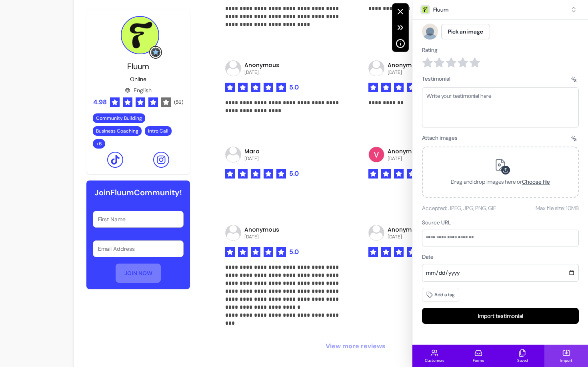 The image size is (588, 367). Describe the element at coordinates (179, 102) in the screenshot. I see `span: ( 56 )` at that location.